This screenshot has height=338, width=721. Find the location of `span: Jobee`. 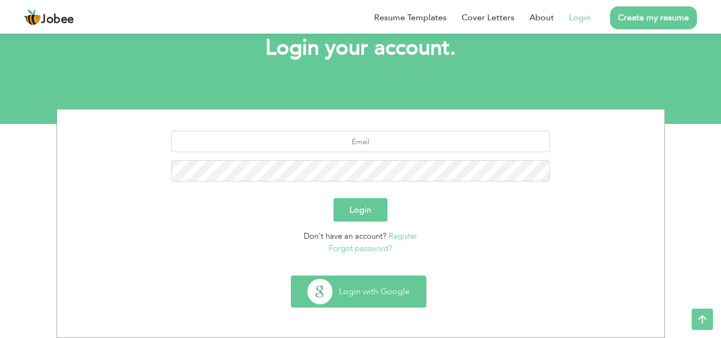

span: Jobee is located at coordinates (58, 20).